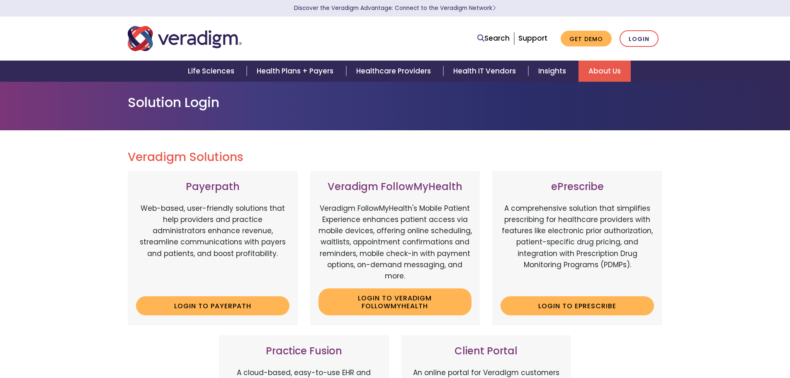  What do you see at coordinates (212, 71) in the screenshot?
I see `a: Life Sciences` at bounding box center [212, 71].